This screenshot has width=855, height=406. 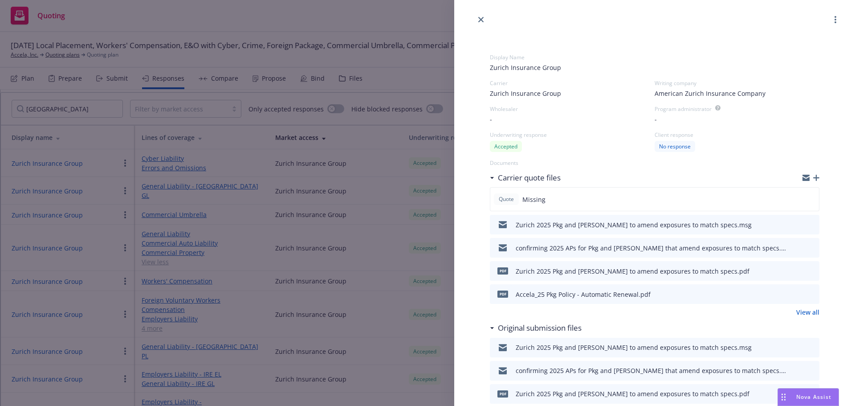 I want to click on span: American Zurich Insurance Company, so click(x=710, y=93).